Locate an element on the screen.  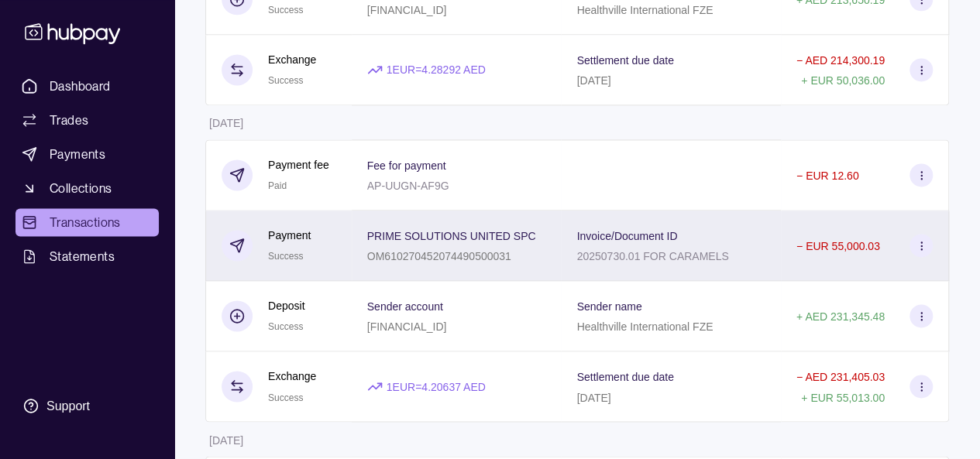
span: Transactions is located at coordinates (85, 222).